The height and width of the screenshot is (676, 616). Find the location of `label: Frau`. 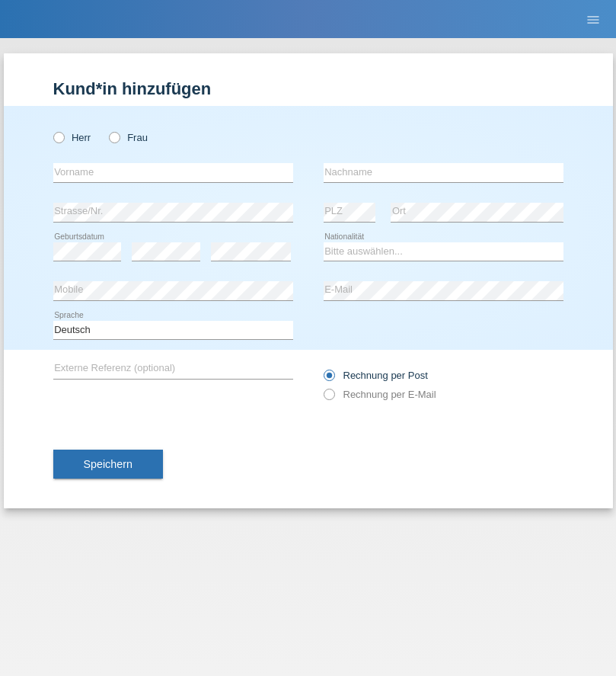

label: Frau is located at coordinates (128, 137).